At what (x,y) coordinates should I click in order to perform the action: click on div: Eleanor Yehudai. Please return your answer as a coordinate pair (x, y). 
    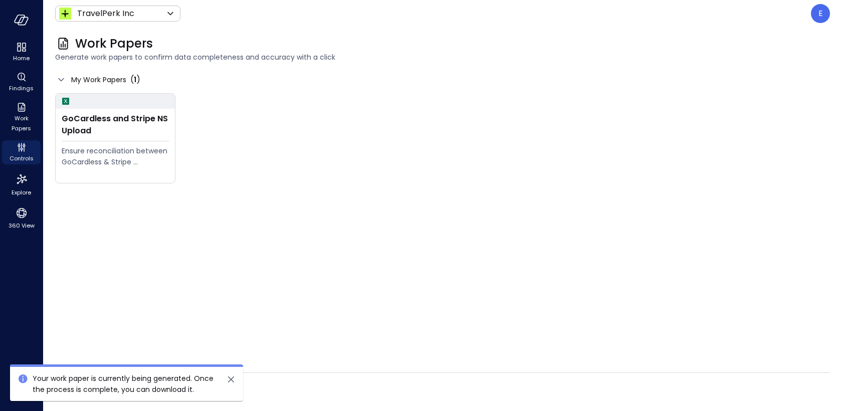
    Looking at the image, I should click on (820, 14).